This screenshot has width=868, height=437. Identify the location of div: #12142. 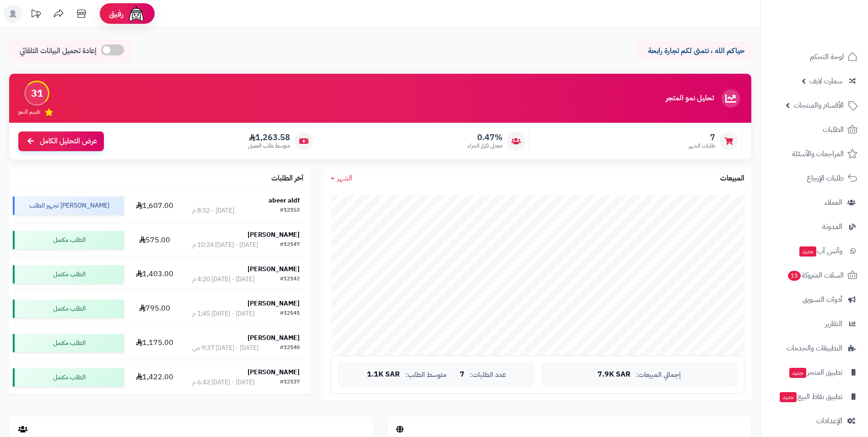
(290, 279).